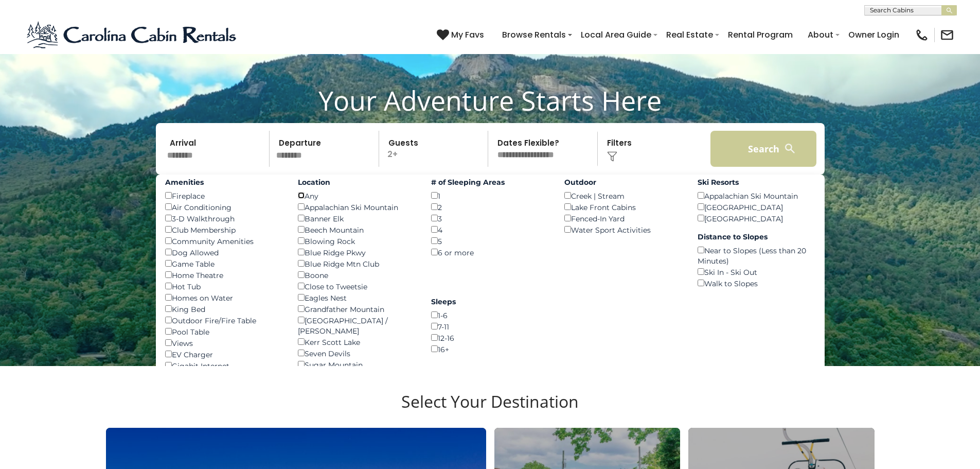  Describe the element at coordinates (357, 309) in the screenshot. I see `div: Grandfather Mountain` at that location.